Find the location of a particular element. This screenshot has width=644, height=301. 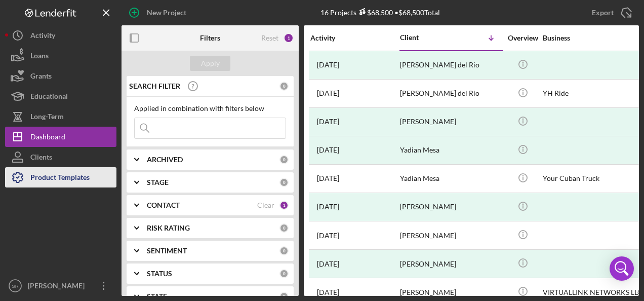

text: SR is located at coordinates (15, 286).